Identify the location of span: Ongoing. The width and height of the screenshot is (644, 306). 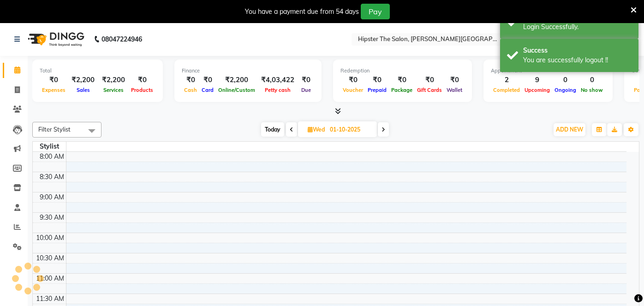
(565, 90).